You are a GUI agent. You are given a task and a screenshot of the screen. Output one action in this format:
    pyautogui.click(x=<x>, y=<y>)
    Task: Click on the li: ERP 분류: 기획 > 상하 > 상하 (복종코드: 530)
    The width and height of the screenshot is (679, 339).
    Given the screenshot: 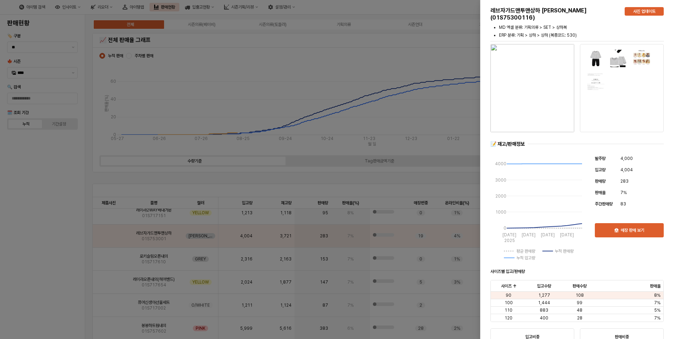 What is the action you would take?
    pyautogui.click(x=581, y=35)
    